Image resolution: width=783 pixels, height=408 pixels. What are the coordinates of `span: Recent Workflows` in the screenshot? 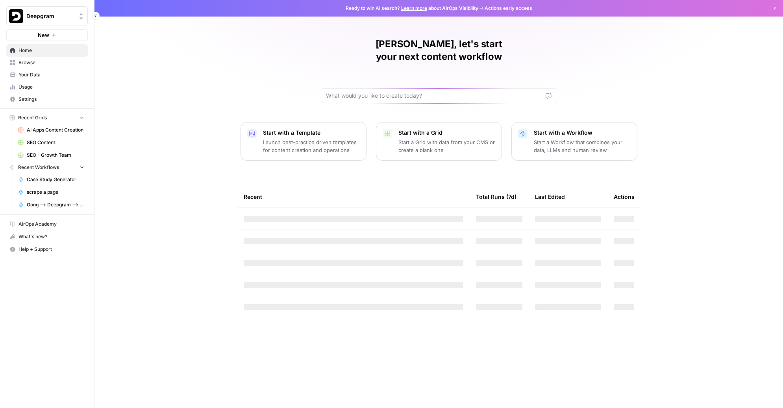 It's located at (39, 167).